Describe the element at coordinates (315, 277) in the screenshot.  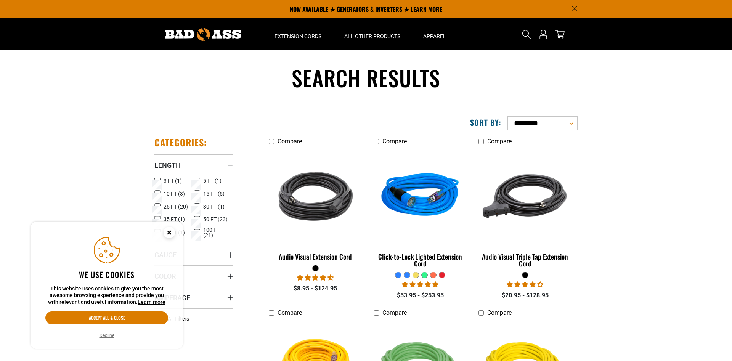
I see `span: 4.68 stars` at that location.